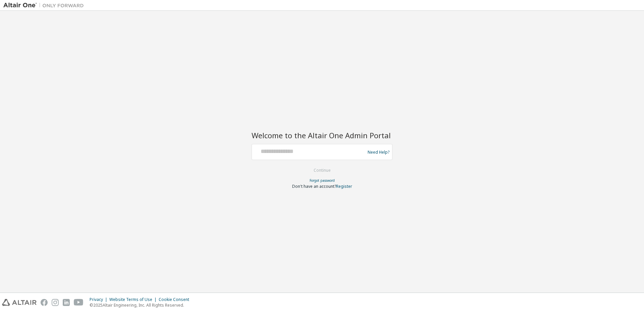 This screenshot has width=644, height=312. I want to click on h2: Welcome to the Altair One Admin Portal, so click(322, 135).